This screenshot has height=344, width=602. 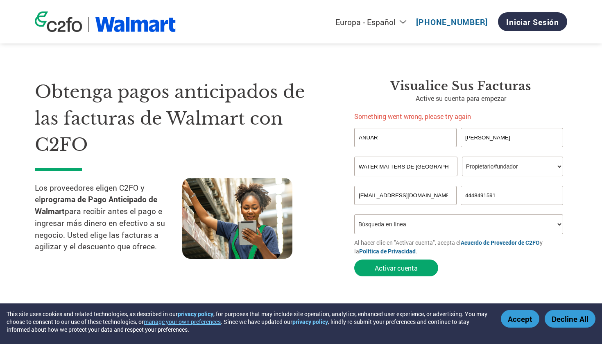 What do you see at coordinates (406, 208) in the screenshot?
I see `div: Inavlid Email Address` at bounding box center [406, 208].